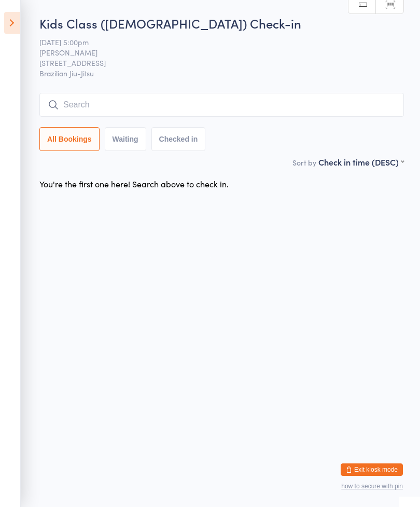 This screenshot has width=420, height=507. What do you see at coordinates (222, 73) in the screenshot?
I see `span: Brazilian Jiu-Jitsu` at bounding box center [222, 73].